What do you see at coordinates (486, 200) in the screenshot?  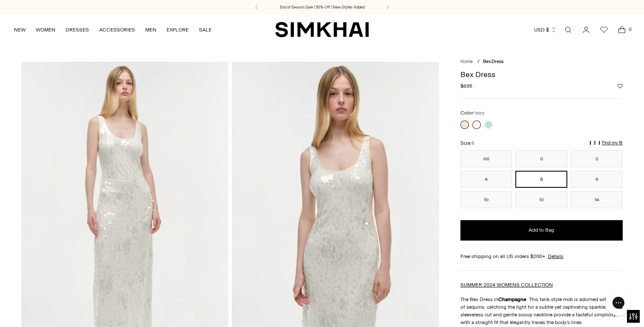 I see `button: 10` at bounding box center [486, 200].